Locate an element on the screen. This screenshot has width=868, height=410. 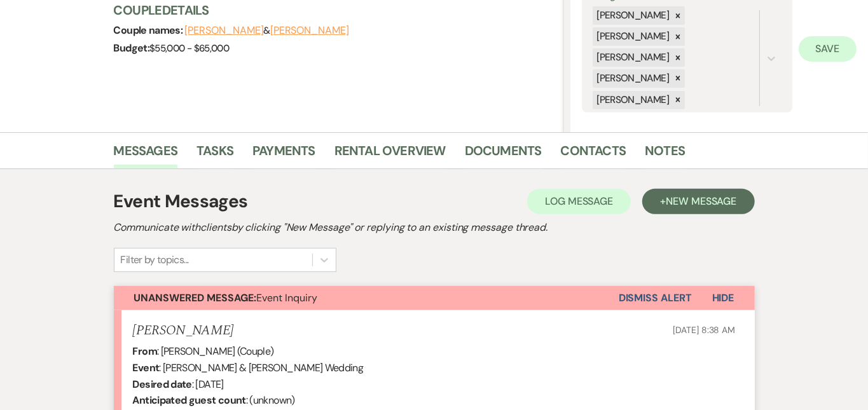
div: Filter by topics... is located at coordinates (155, 260).